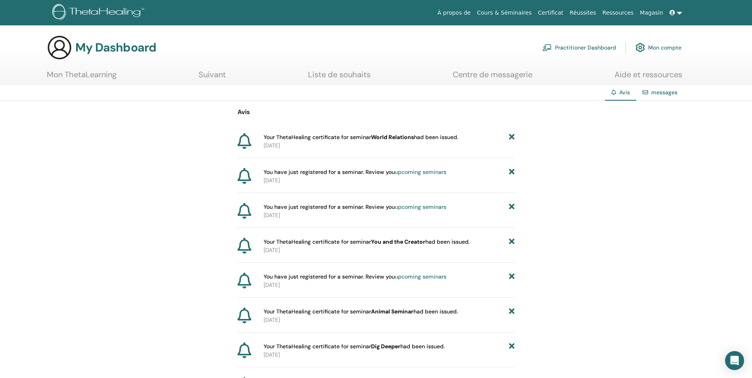 The height and width of the screenshot is (378, 752). What do you see at coordinates (99, 13) in the screenshot?
I see `img: logo.png` at bounding box center [99, 13].